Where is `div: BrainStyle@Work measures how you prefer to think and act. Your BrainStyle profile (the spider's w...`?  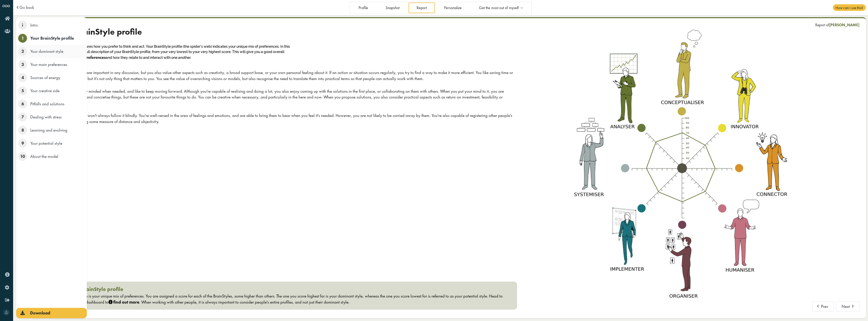 div: BrainStyle@Work measures how you prefer to think and act. Your BrainStyle profile (the spider's w... is located at coordinates (169, 52).